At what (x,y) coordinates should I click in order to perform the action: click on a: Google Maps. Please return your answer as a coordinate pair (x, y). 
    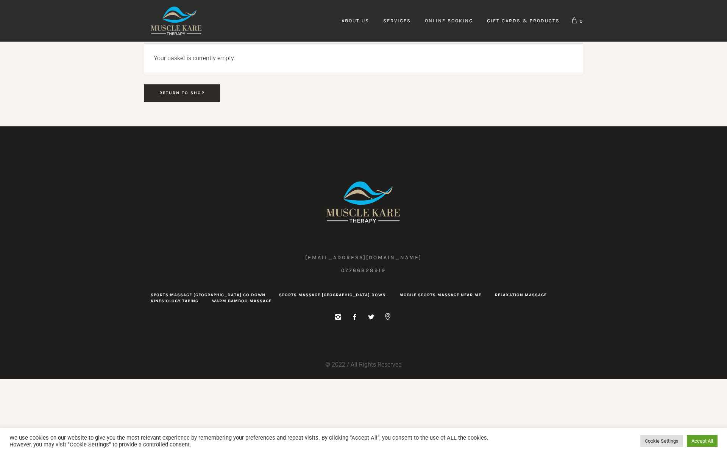
    Looking at the image, I should click on (388, 317).